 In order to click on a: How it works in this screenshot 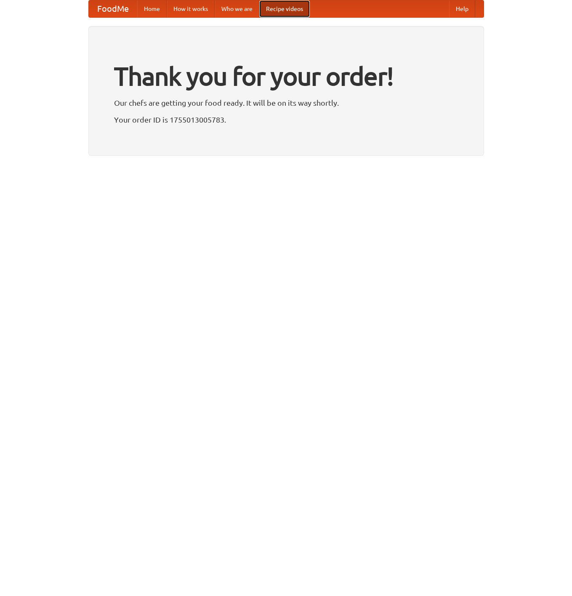, I will do `click(191, 9)`.